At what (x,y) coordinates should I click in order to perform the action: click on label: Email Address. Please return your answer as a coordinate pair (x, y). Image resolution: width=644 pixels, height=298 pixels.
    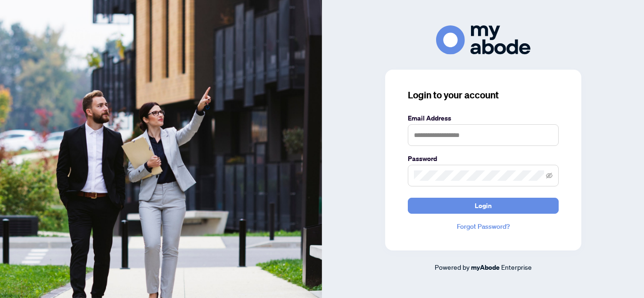
    Looking at the image, I should click on (483, 118).